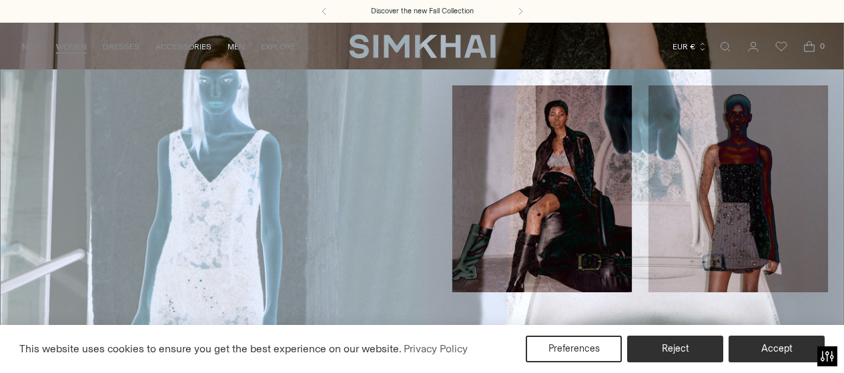  I want to click on a: NEW, so click(31, 47).